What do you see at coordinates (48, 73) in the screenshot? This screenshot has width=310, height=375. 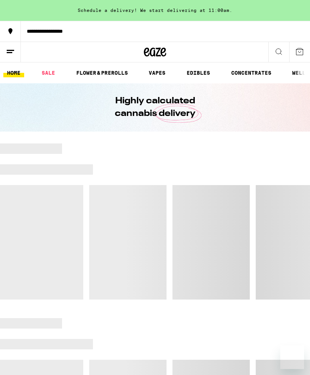 I see `a: SALE` at bounding box center [48, 73].